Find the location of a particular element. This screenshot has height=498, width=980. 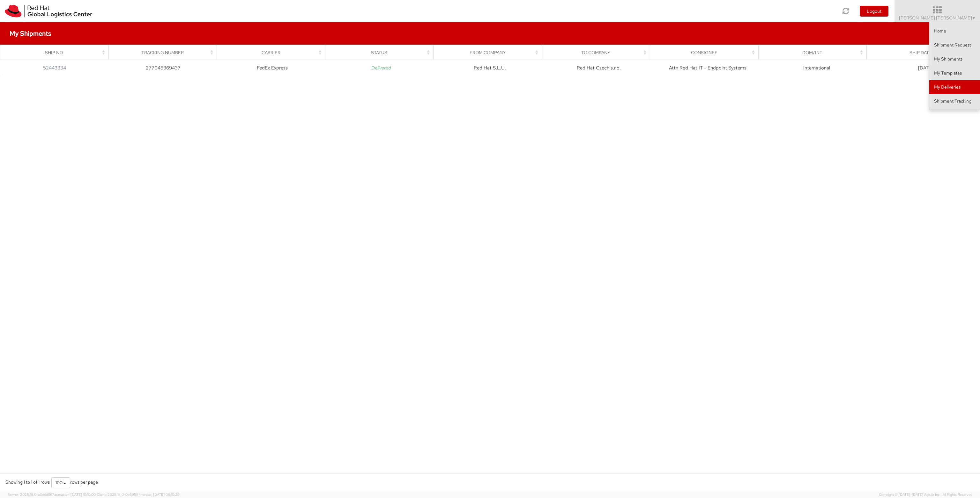

td: 277045369437 is located at coordinates (163, 68).